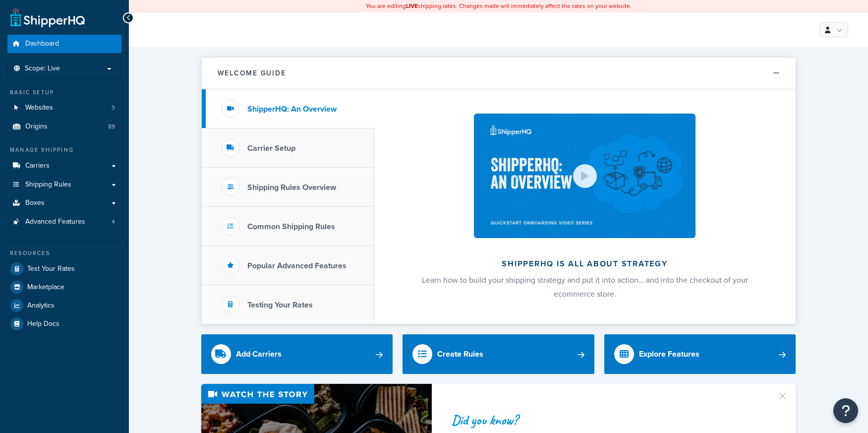 The image size is (868, 433). What do you see at coordinates (297, 354) in the screenshot?
I see `a: Add Carriers` at bounding box center [297, 354].